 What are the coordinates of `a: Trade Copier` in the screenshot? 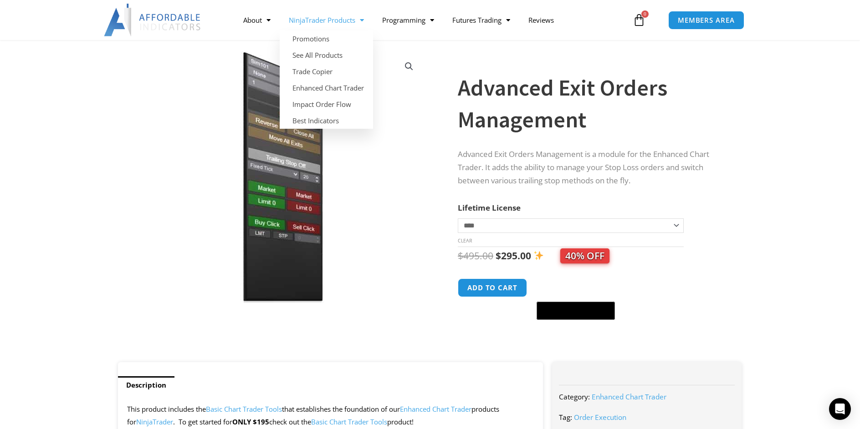 It's located at (326, 71).